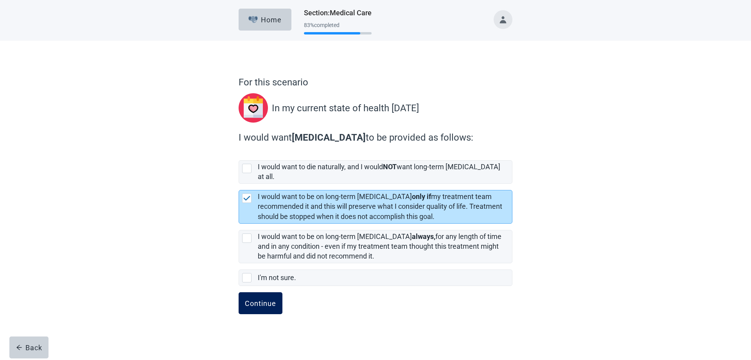 Image resolution: width=751 pixels, height=360 pixels. I want to click on div: Progress section, so click(338, 28).